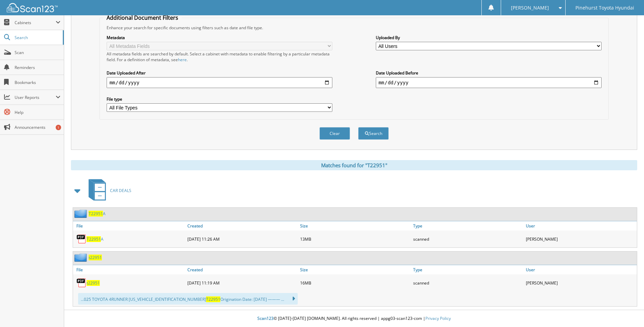 The image size is (644, 327). Describe the element at coordinates (37, 112) in the screenshot. I see `span: Help` at that location.